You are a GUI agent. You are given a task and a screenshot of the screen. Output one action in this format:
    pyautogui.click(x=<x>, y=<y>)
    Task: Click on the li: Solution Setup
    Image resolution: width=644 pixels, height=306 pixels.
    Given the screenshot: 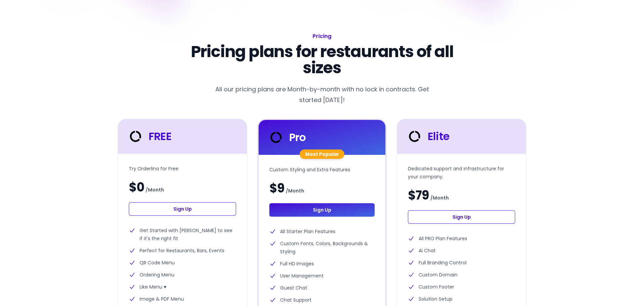 What is the action you would take?
    pyautogui.click(x=462, y=299)
    